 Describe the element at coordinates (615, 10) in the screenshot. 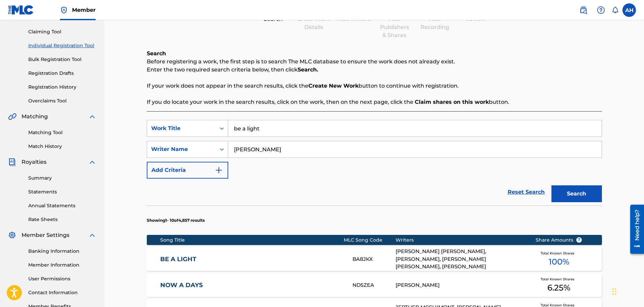

I see `div: Notifications` at that location.